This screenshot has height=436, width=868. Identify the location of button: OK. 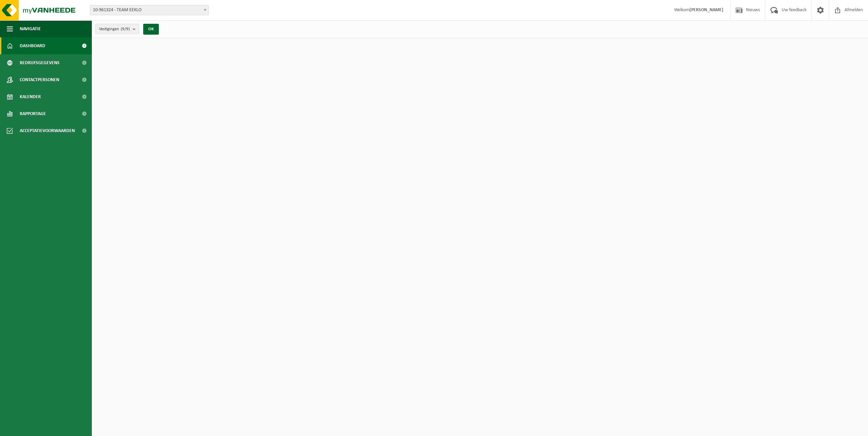
(151, 29).